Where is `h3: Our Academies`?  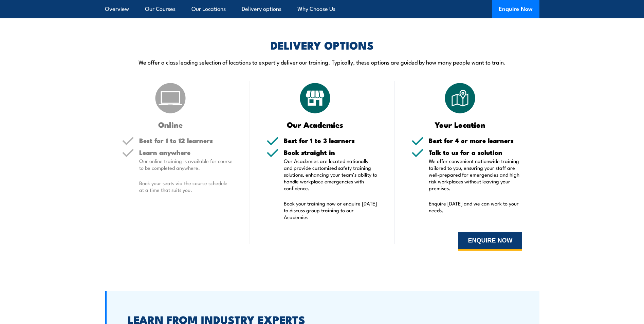 h3: Our Academies is located at coordinates (315, 124).